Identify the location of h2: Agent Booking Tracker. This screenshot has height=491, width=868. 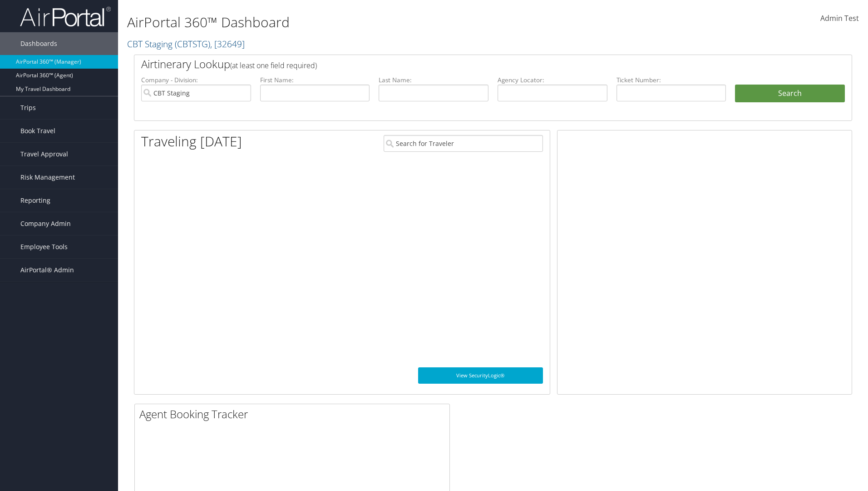
(294, 414).